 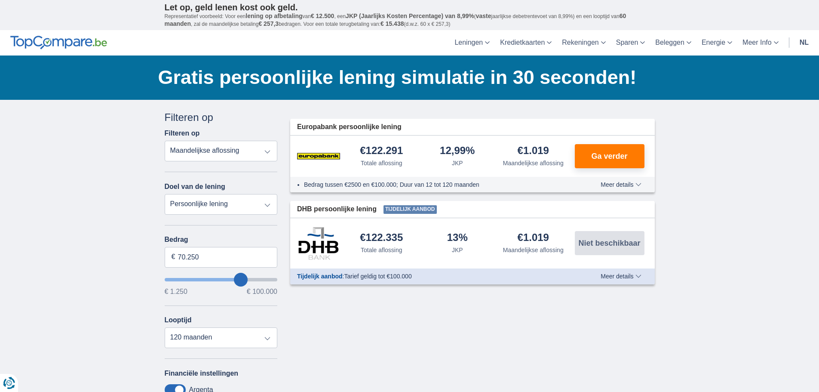 What do you see at coordinates (182, 133) in the screenshot?
I see `label: Filteren op` at bounding box center [182, 133].